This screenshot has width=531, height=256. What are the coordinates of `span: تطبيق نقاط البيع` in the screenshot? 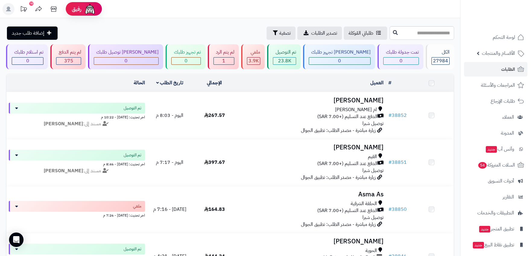 It's located at (493, 245).